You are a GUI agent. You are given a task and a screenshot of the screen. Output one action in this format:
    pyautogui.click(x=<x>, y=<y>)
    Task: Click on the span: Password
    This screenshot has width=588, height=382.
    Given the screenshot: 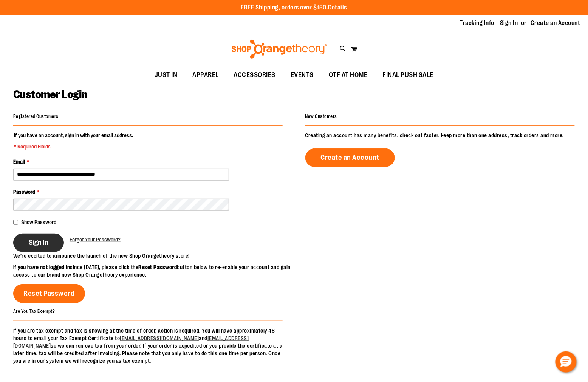 What is the action you would take?
    pyautogui.click(x=24, y=192)
    